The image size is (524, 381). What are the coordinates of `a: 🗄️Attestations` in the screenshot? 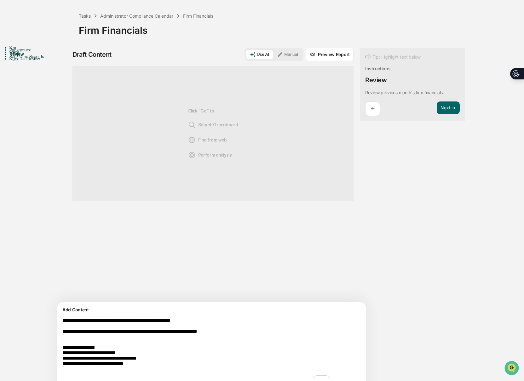 It's located at (62, 83).